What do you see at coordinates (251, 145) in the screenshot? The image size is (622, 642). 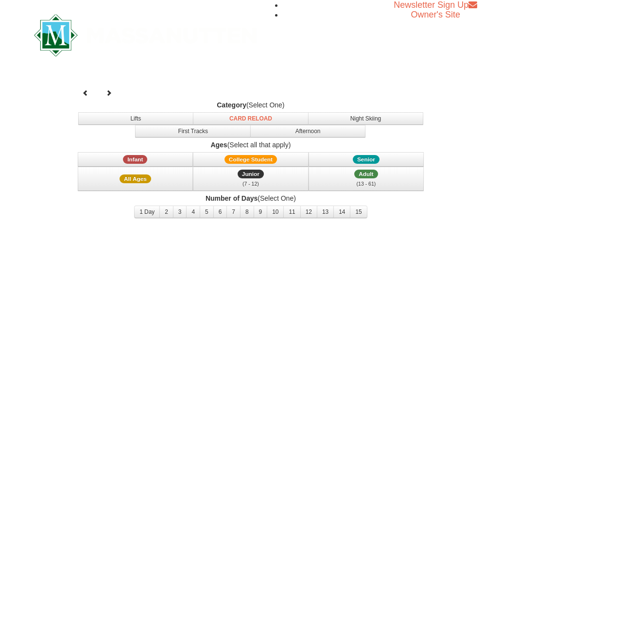 I see `label: (Select all that apply)` at bounding box center [251, 145].